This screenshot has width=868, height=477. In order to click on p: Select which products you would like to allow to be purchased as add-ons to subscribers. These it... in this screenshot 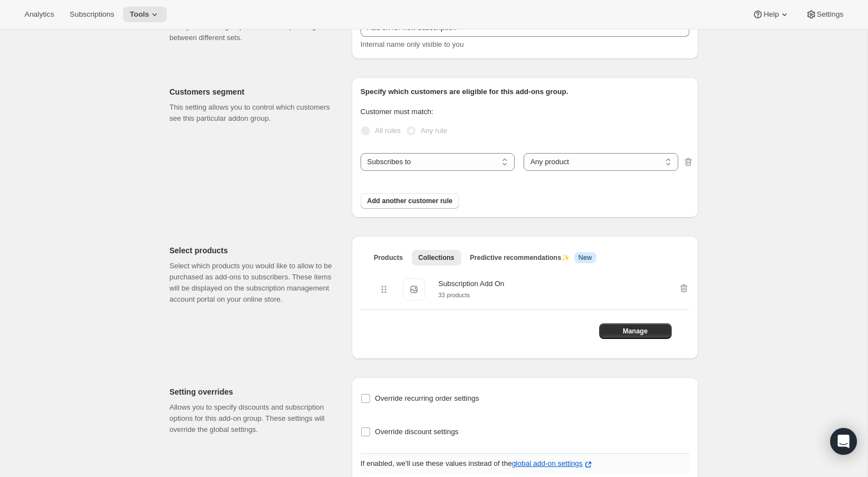, I will do `click(251, 282)`.